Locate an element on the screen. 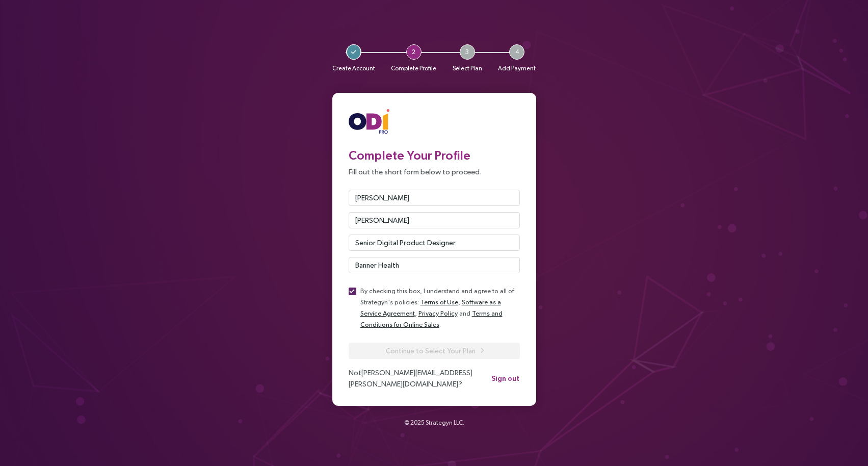  a: Terms and Conditions for Online Sales is located at coordinates (431, 319).